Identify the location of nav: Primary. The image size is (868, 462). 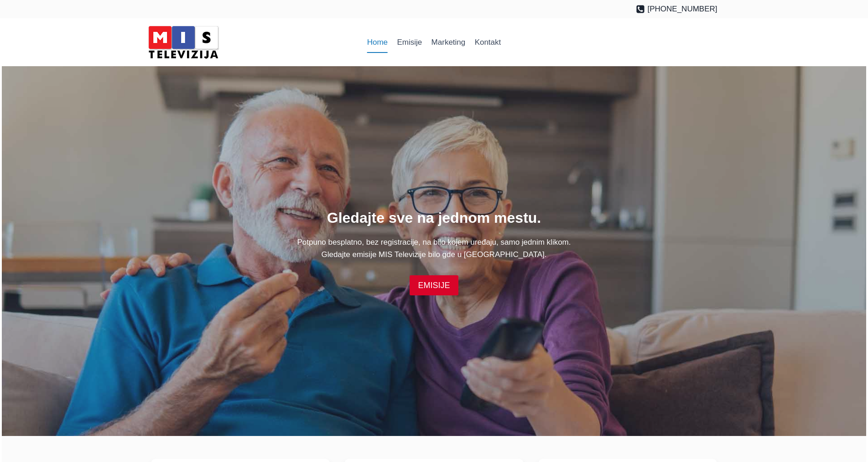
(434, 43).